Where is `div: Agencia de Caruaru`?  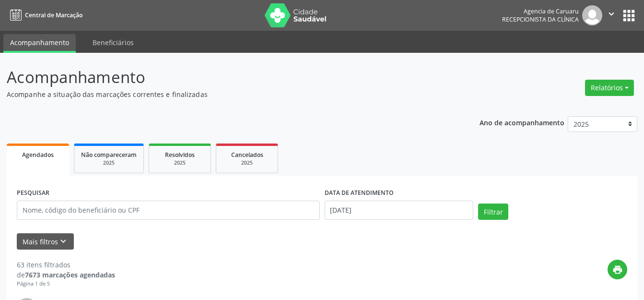
div: Agencia de Caruaru is located at coordinates (541, 11).